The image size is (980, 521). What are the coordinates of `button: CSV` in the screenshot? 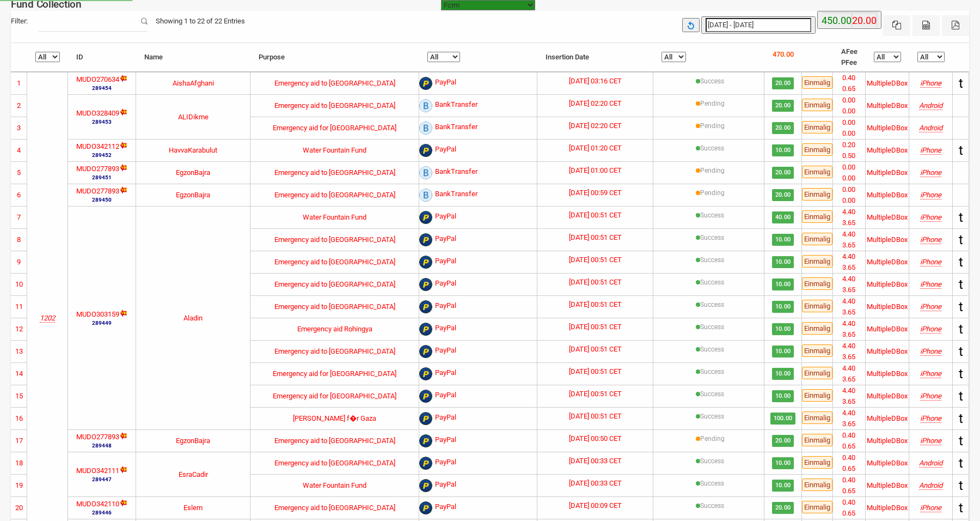 It's located at (926, 26).